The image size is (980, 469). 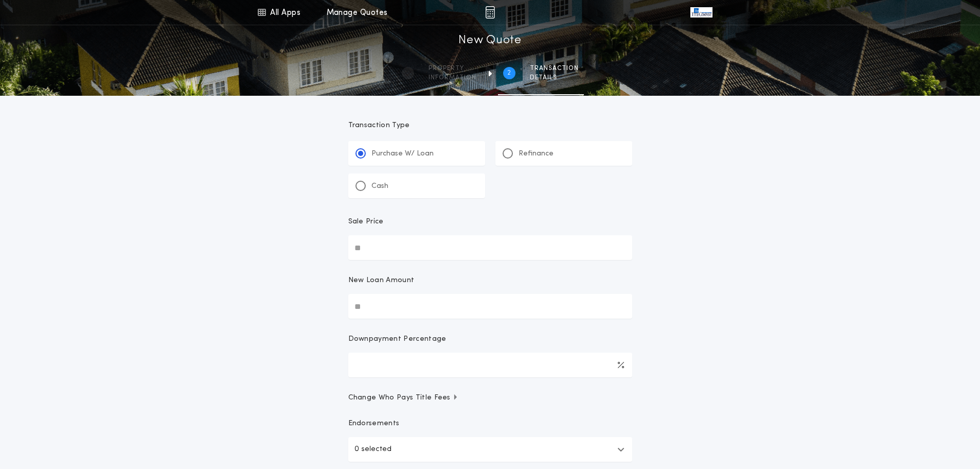 I want to click on img: img, so click(x=490, y=12).